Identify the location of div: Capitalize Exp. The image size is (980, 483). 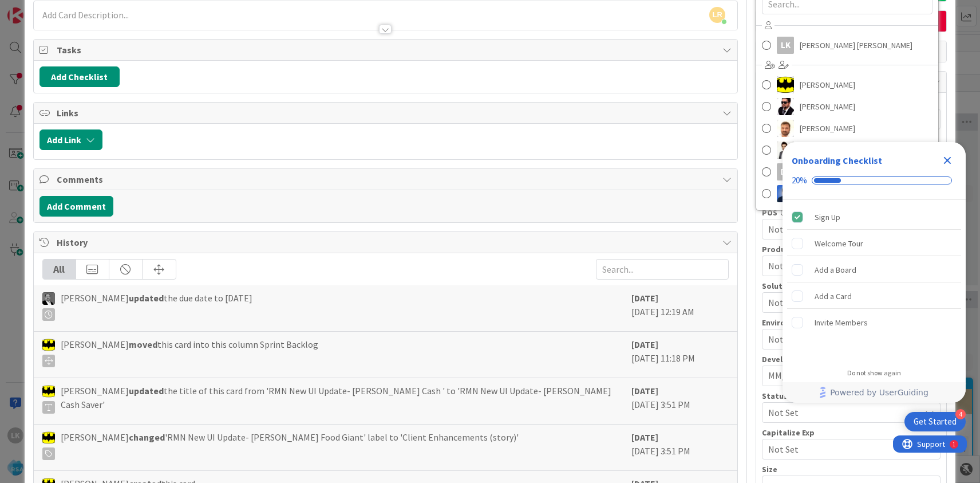
(851, 433).